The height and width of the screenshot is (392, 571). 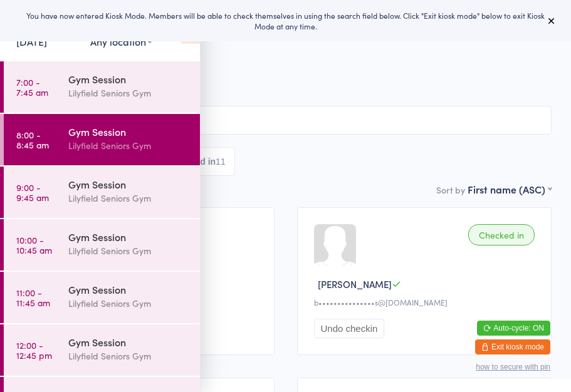 What do you see at coordinates (33, 139) in the screenshot?
I see `time: 8:00 - 8:45 am` at bounding box center [33, 139].